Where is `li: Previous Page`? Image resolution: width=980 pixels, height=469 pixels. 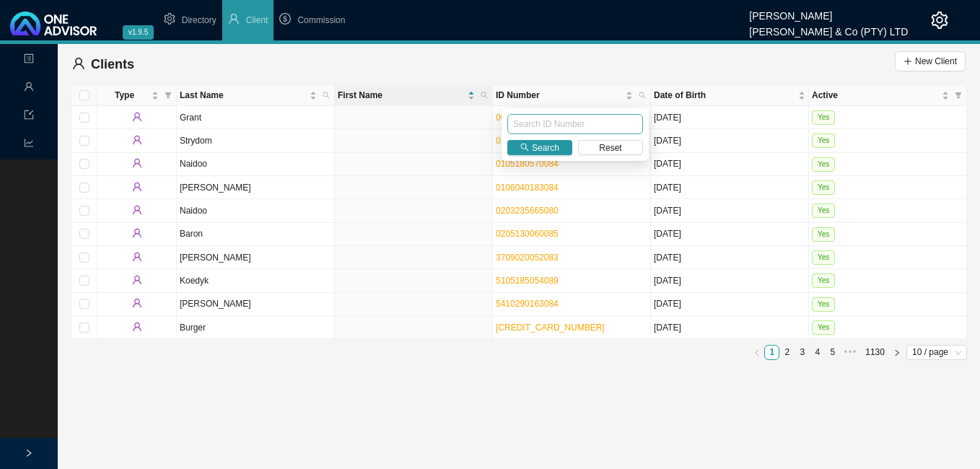
li: Previous Page is located at coordinates (756, 352).